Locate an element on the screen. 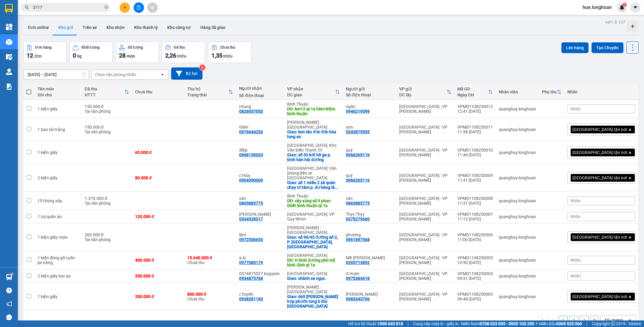  span: Miền Nam is located at coordinates (497, 324).